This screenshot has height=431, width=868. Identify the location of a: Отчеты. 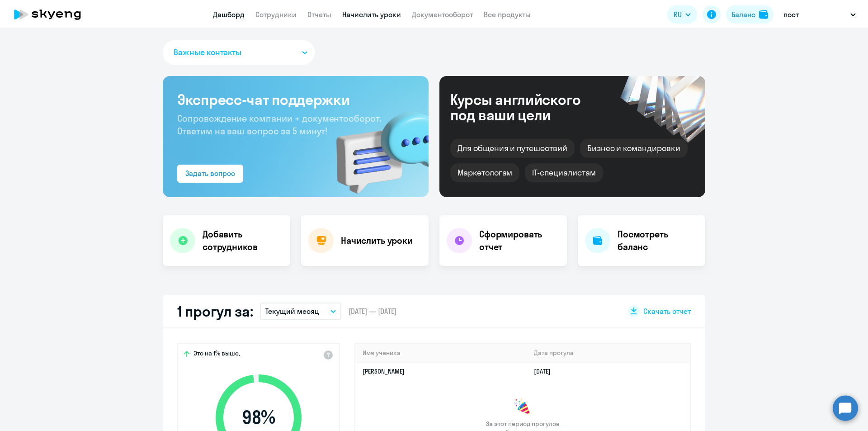
(319, 15).